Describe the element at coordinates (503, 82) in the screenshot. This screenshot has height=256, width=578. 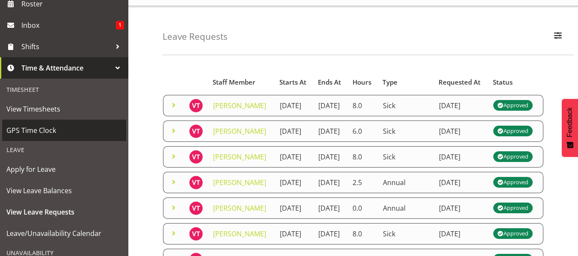
I see `span: Status` at that location.